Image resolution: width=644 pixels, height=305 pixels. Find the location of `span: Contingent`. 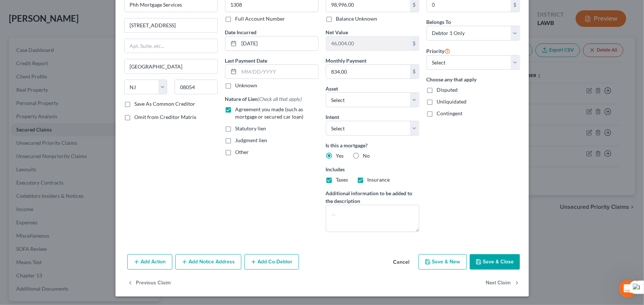

span: Contingent is located at coordinates (450, 113).